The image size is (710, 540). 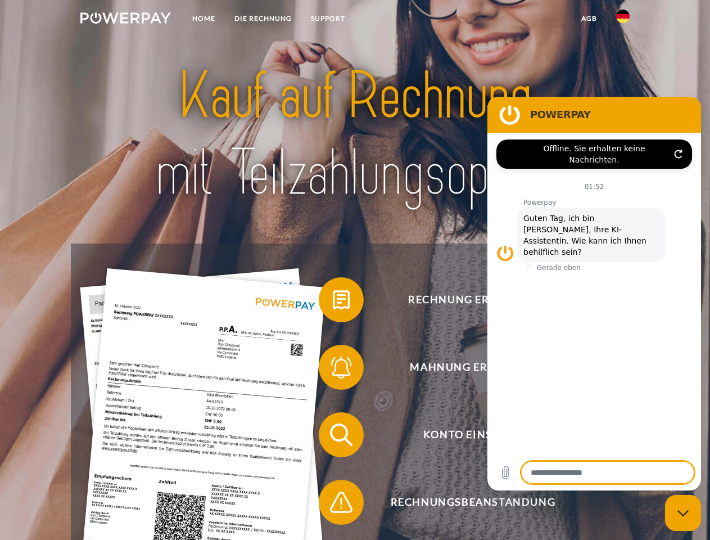 What do you see at coordinates (125, 106) in the screenshot?
I see `p: Powerpay` at bounding box center [125, 106].